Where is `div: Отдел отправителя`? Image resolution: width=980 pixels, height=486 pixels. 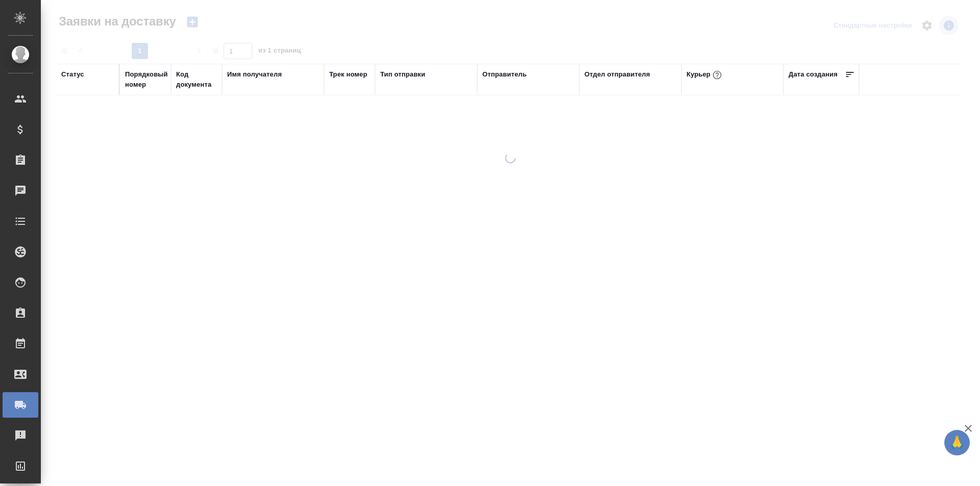 div: Отдел отправителя is located at coordinates (617, 74).